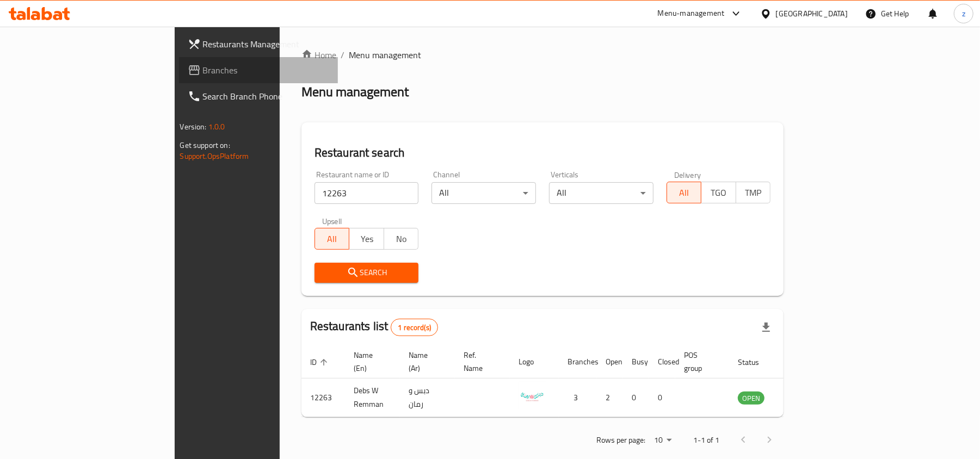 The image size is (980, 459). What do you see at coordinates (370, 362) in the screenshot?
I see `span: Name (En)` at bounding box center [370, 362].